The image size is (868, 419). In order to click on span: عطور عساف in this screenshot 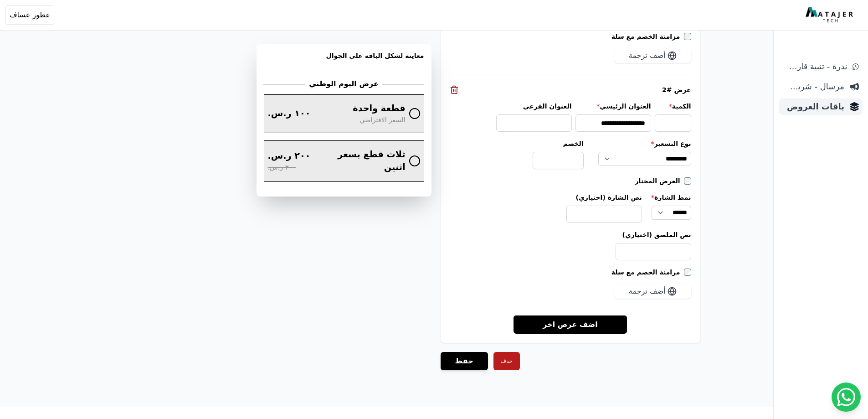, I will do `click(29, 15)`.